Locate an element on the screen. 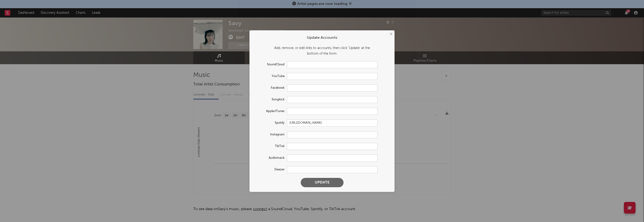  button: Update is located at coordinates (322, 182).